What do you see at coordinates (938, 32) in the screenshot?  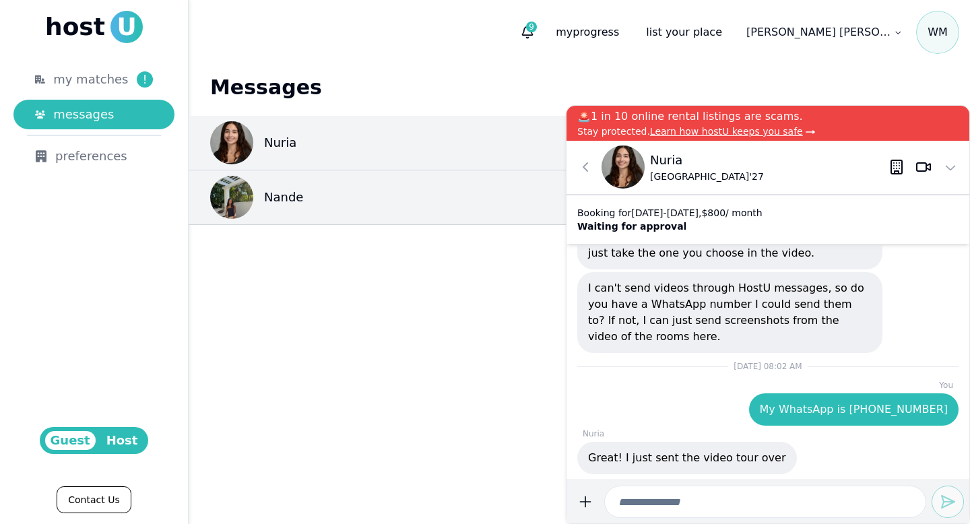 I see `span: W M` at bounding box center [938, 32].